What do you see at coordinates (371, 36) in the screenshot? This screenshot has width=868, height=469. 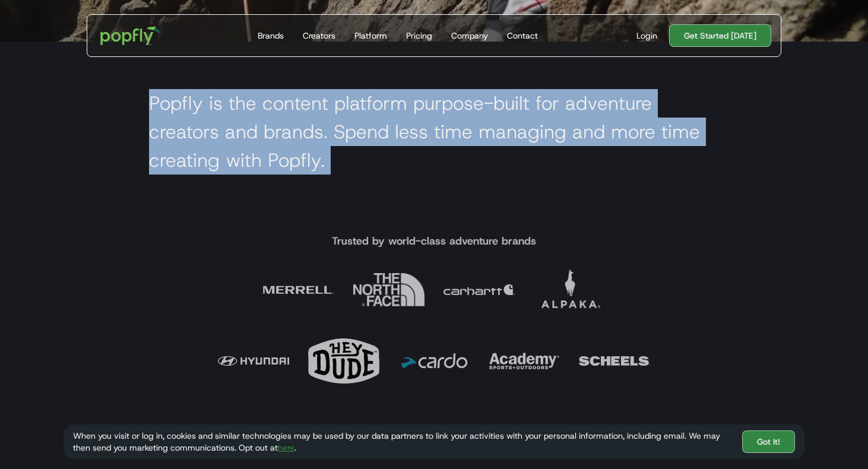 I see `div: Platform` at bounding box center [371, 36].